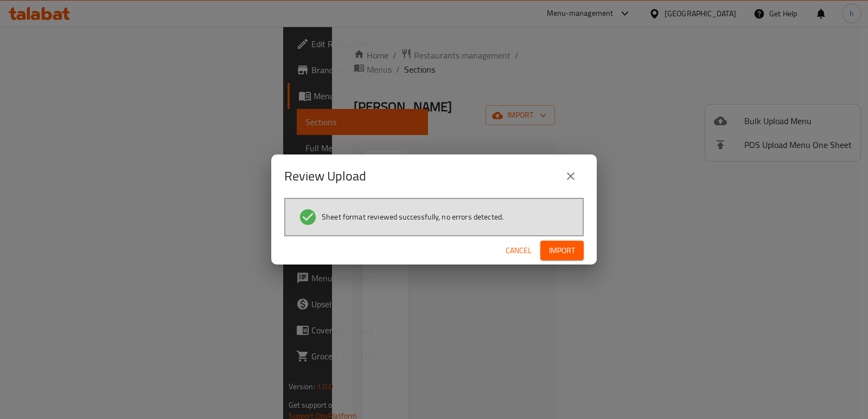 The height and width of the screenshot is (419, 868). Describe the element at coordinates (518, 250) in the screenshot. I see `span: Cancel` at that location.